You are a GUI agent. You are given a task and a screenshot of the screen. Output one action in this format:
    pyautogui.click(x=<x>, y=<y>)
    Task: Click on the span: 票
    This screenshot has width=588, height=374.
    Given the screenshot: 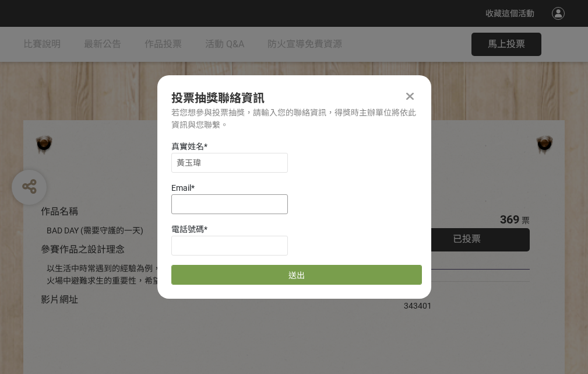 What is the action you would take?
    pyautogui.click(x=526, y=220)
    